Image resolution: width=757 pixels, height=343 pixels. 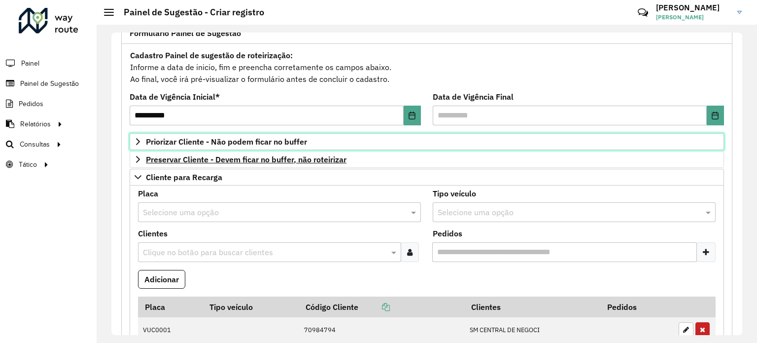 What do you see at coordinates (533, 330) in the screenshot?
I see `td: SM CENTRAL DE NEGOCI` at bounding box center [533, 330].